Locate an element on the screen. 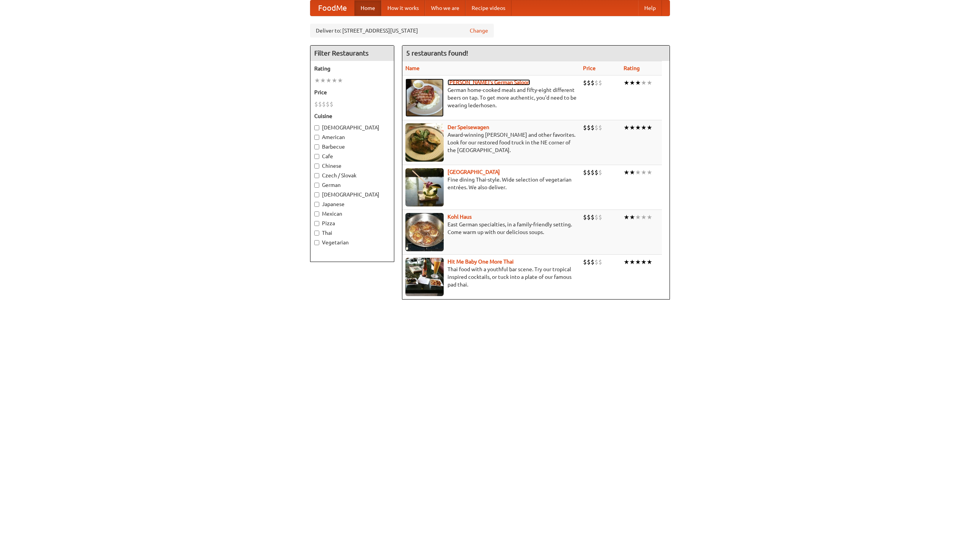 Image resolution: width=980 pixels, height=542 pixels. a: FoodMe is located at coordinates (333, 8).